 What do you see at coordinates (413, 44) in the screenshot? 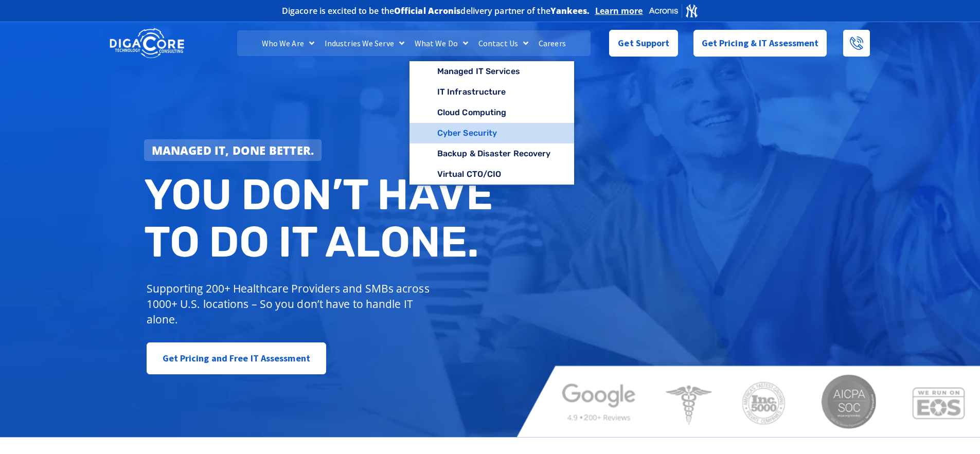
I see `nav: Menu` at bounding box center [413, 44].